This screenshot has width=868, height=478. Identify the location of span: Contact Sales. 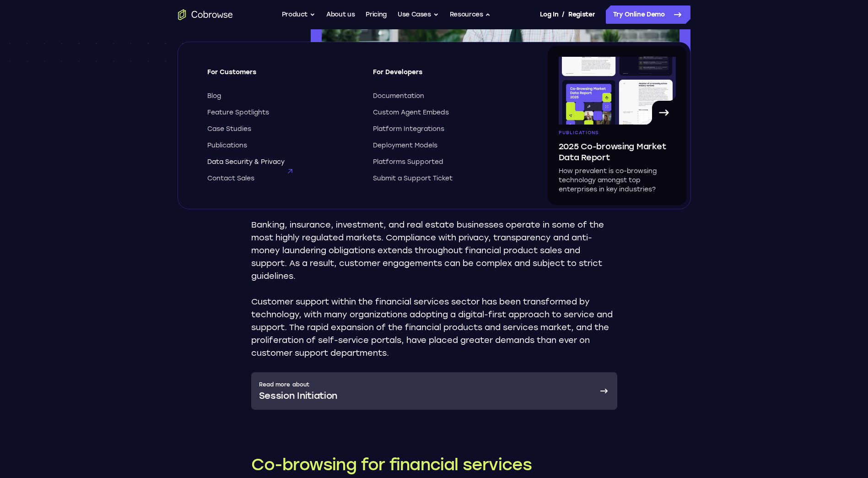
(231, 178).